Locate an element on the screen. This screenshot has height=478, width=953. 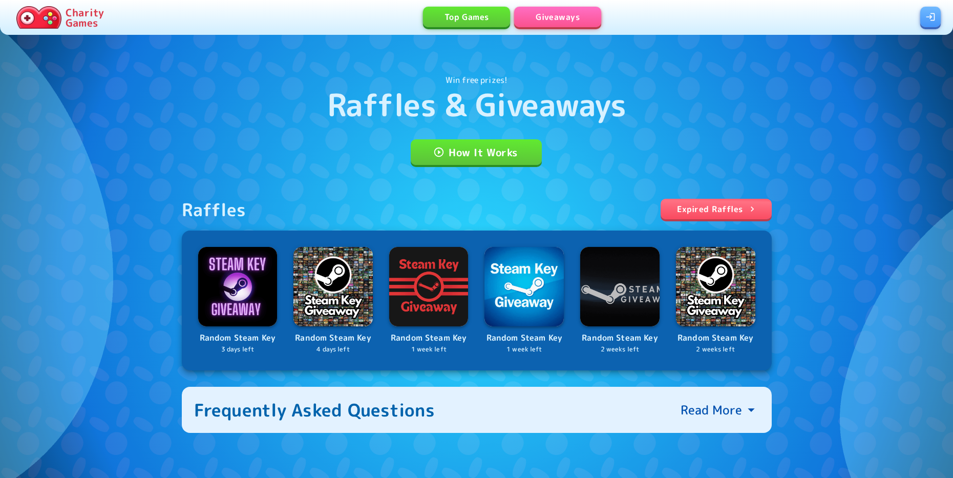
a: Expired Raffles is located at coordinates (716, 209).